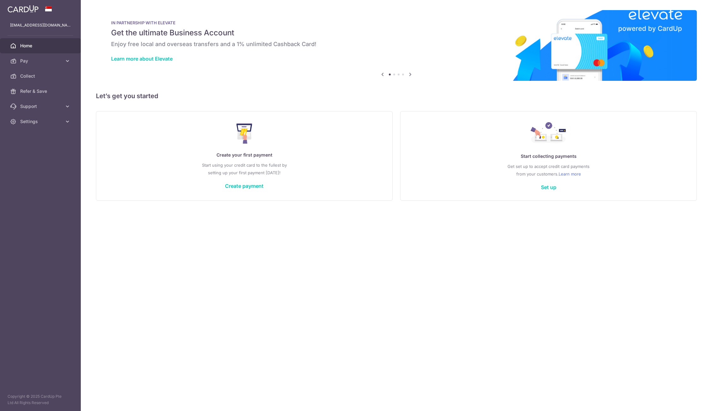 The image size is (712, 411). Describe the element at coordinates (396, 23) in the screenshot. I see `p: IN PARTNERSHIP WITH ELEVATE` at that location.